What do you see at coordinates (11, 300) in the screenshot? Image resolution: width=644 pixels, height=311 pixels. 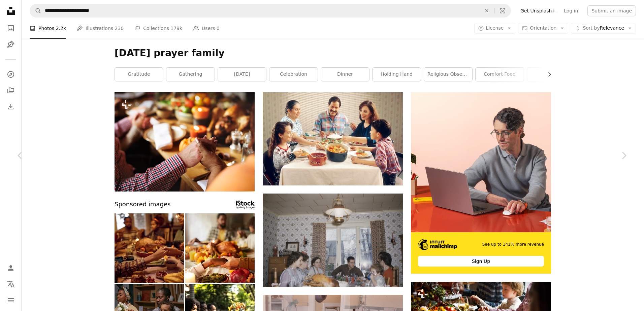 I see `button: Menu` at bounding box center [11, 300].